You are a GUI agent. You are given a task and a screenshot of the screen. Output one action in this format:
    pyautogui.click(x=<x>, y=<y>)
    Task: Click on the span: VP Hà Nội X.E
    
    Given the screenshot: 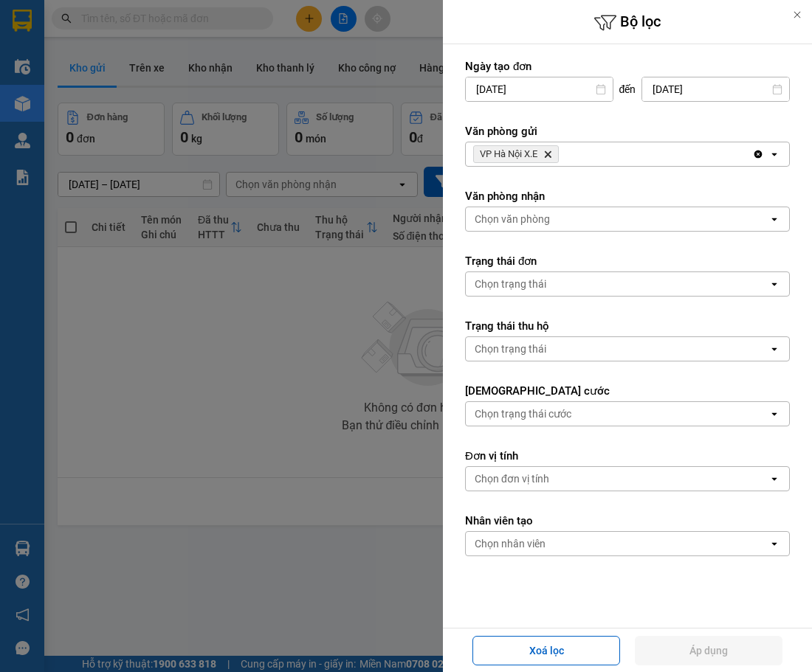 What is the action you would take?
    pyautogui.click(x=509, y=155)
    